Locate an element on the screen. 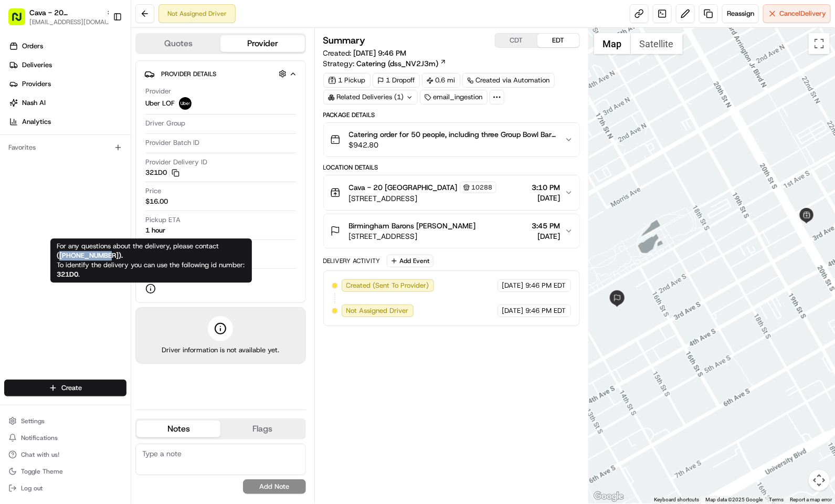 The width and height of the screenshot is (835, 504). div: Package Details is located at coordinates (452, 115).